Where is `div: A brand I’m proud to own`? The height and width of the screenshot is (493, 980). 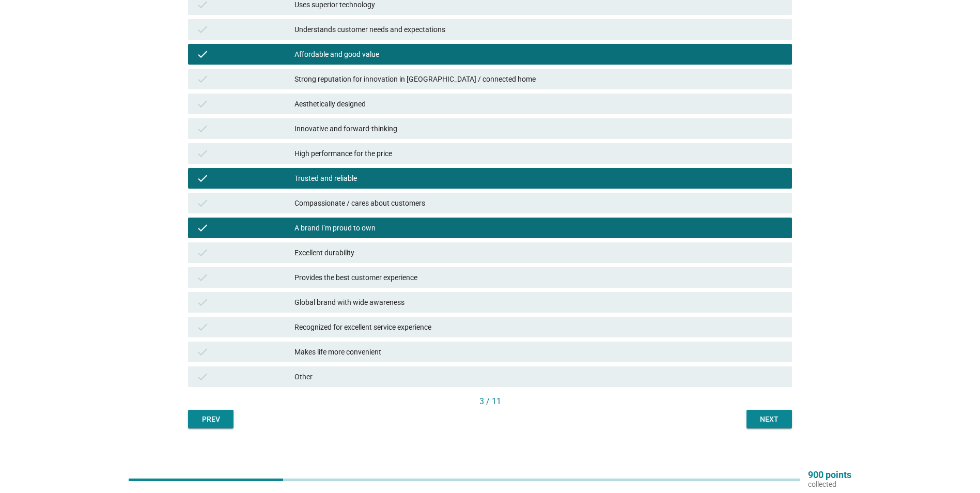
div: A brand I’m proud to own is located at coordinates (539, 228).